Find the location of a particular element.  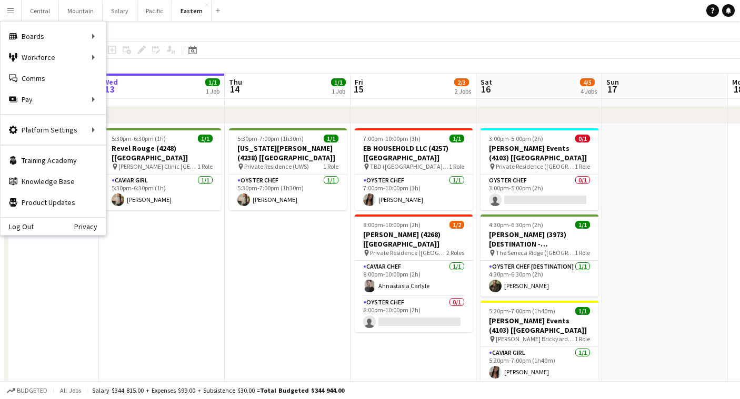

span: 13 is located at coordinates (109, 89).